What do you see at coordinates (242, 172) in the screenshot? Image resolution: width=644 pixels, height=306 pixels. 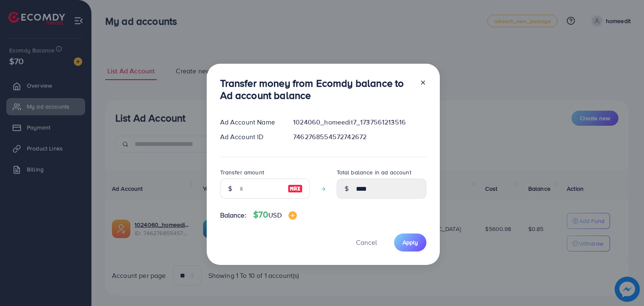 I see `label: Transfer amount` at bounding box center [242, 172].